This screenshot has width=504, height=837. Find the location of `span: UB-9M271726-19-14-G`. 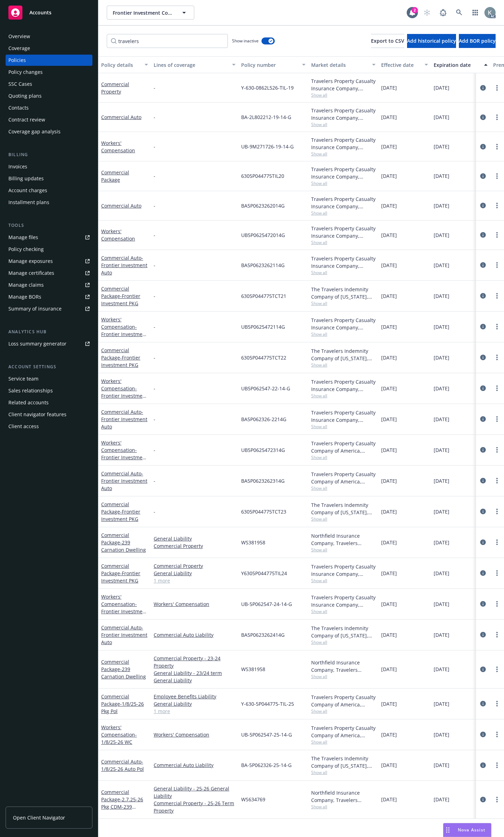

span: UB-9M271726-19-14-G is located at coordinates (267, 146).